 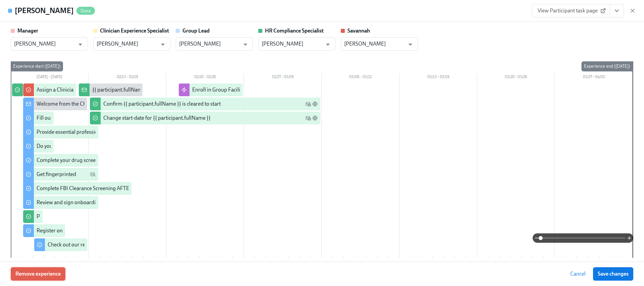 I want to click on strong: Savannah, so click(x=359, y=31).